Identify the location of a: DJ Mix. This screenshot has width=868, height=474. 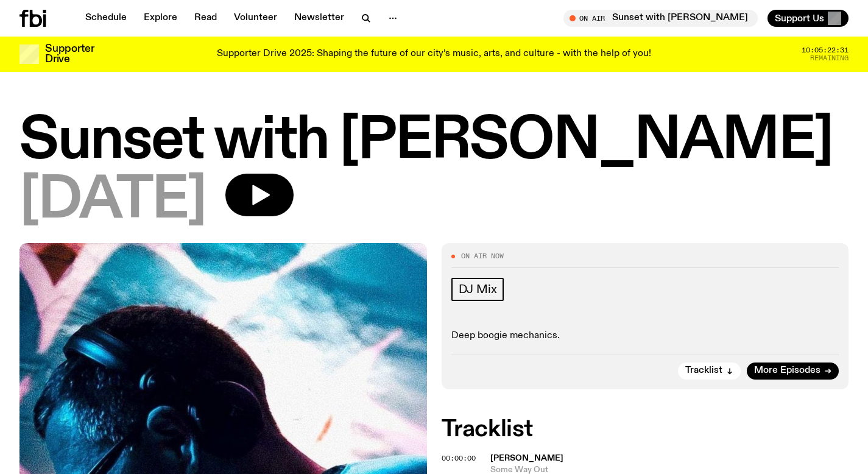
(477, 289).